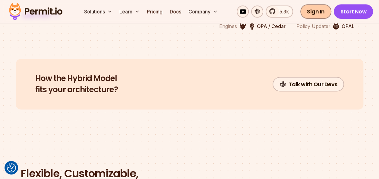  Describe the element at coordinates (36, 11) in the screenshot. I see `img: Permit logo` at that location.